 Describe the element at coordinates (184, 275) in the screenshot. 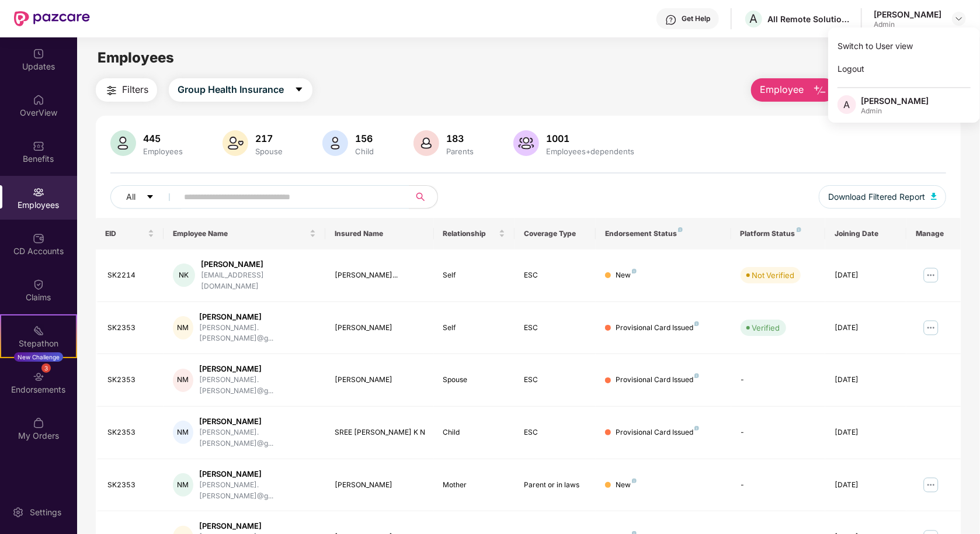

I see `div: NK` at that location.